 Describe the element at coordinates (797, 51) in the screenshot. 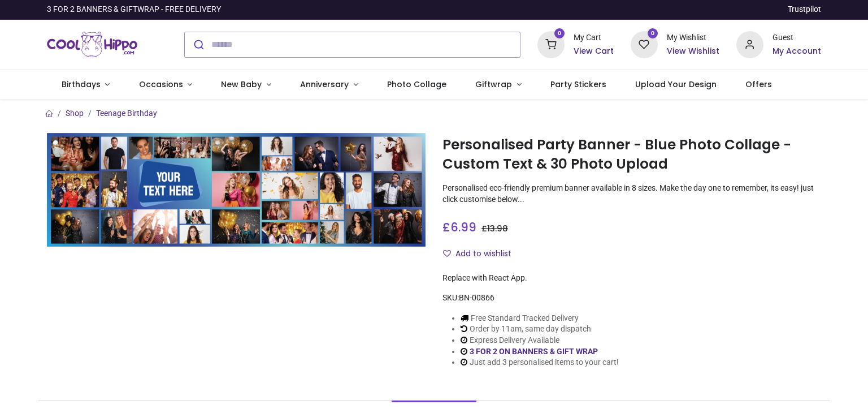

I see `h6: My Account` at that location.